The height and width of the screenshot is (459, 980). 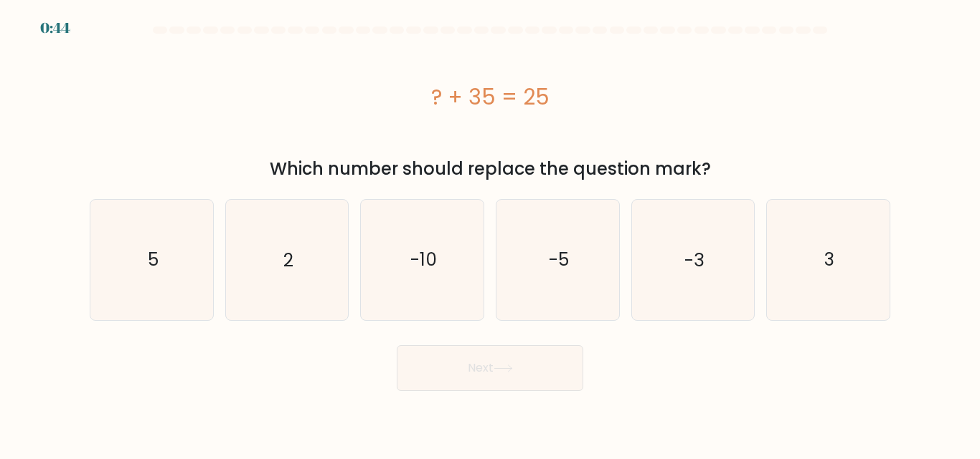 I want to click on text: 5, so click(x=152, y=260).